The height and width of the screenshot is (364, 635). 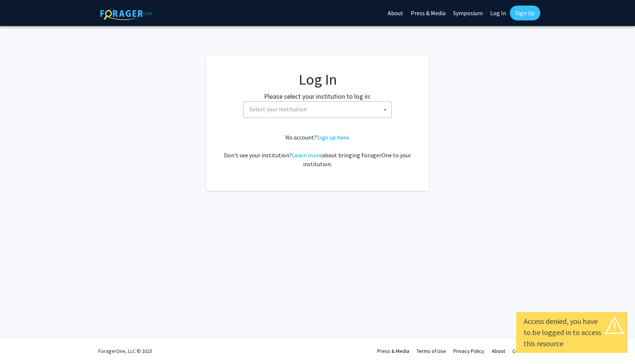 I want to click on a: About, so click(x=499, y=351).